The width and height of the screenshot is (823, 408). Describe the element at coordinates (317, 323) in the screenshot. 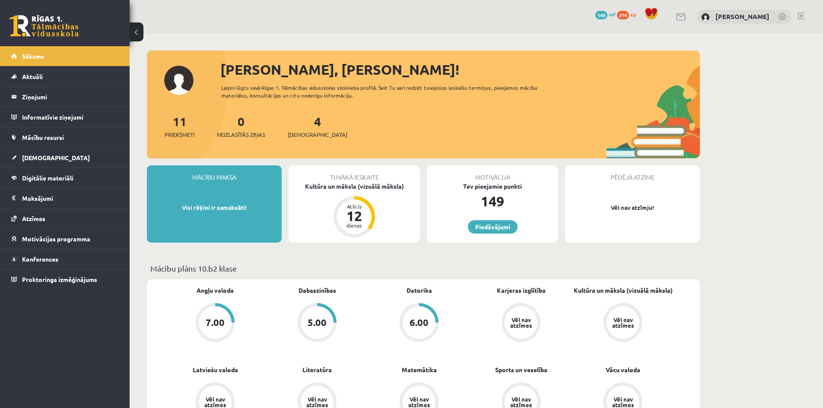

I see `div: 5.00` at that location.